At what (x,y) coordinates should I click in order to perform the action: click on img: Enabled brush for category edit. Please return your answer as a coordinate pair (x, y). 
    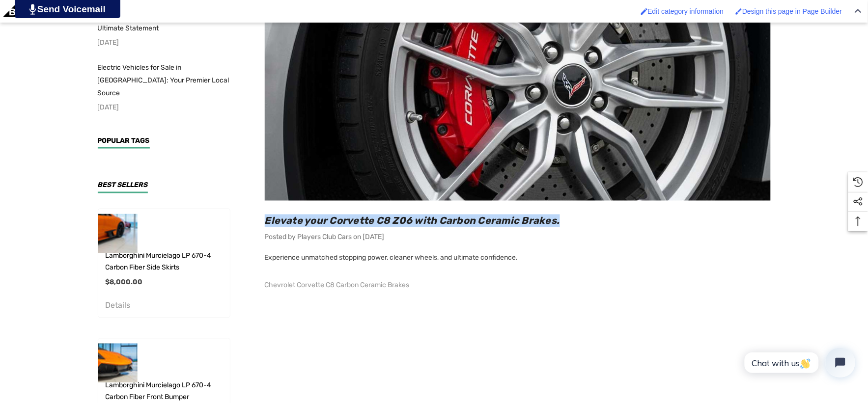
    Looking at the image, I should click on (645, 12).